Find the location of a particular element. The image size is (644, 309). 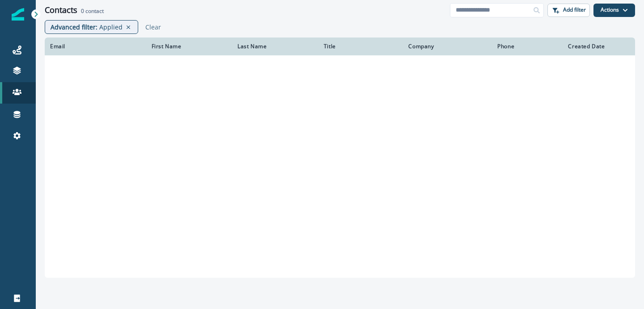

div: Email is located at coordinates (95, 46).